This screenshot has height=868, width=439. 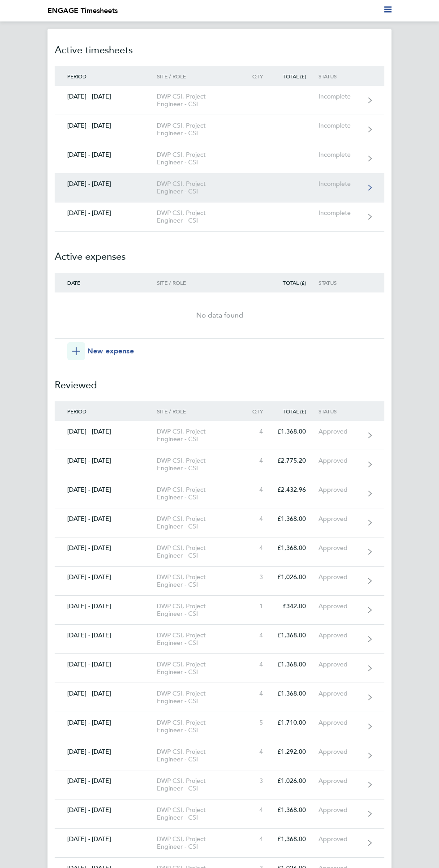 What do you see at coordinates (259, 577) in the screenshot?
I see `div: 3` at bounding box center [259, 577].